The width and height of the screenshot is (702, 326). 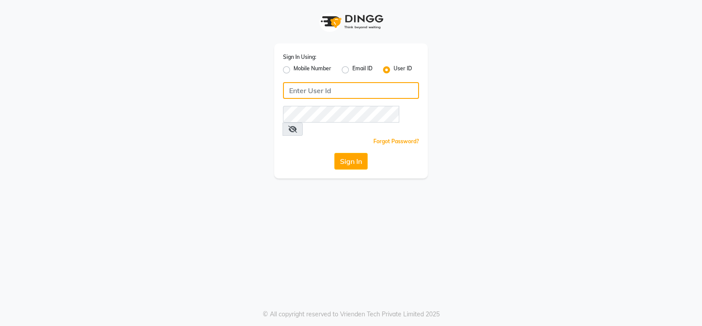 I want to click on a: Forgot Password?, so click(x=396, y=141).